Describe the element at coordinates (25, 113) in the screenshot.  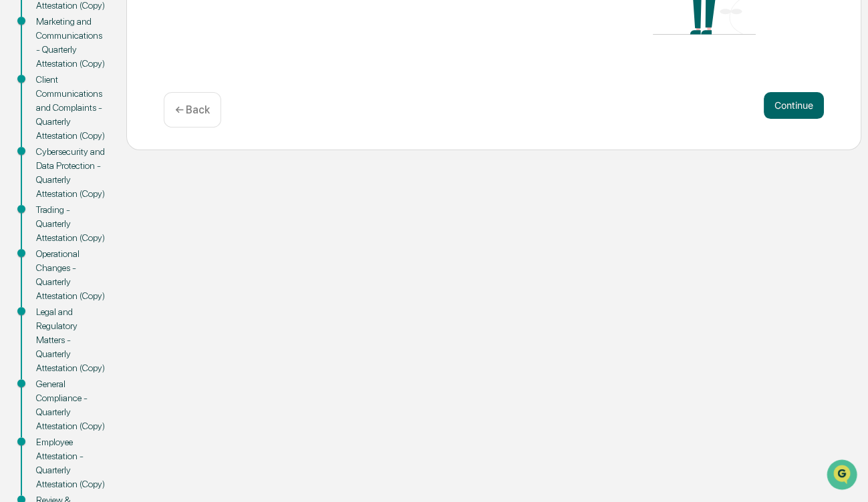
I see `img: 1746055101610-c473b297-6a78-478c-a979-82029cc54cd1` at that location.